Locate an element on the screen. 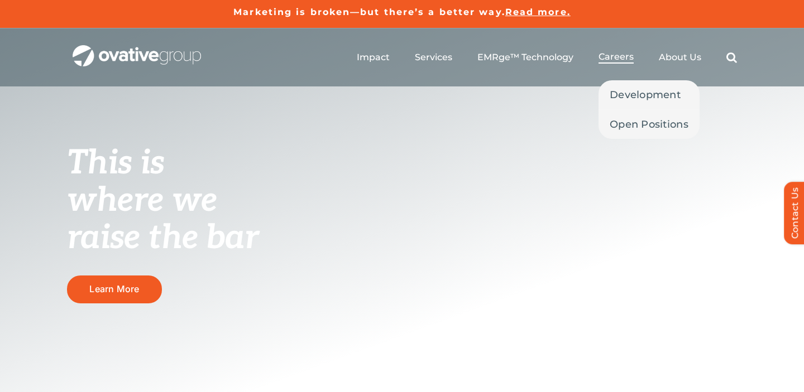  a: Services is located at coordinates (433, 57).